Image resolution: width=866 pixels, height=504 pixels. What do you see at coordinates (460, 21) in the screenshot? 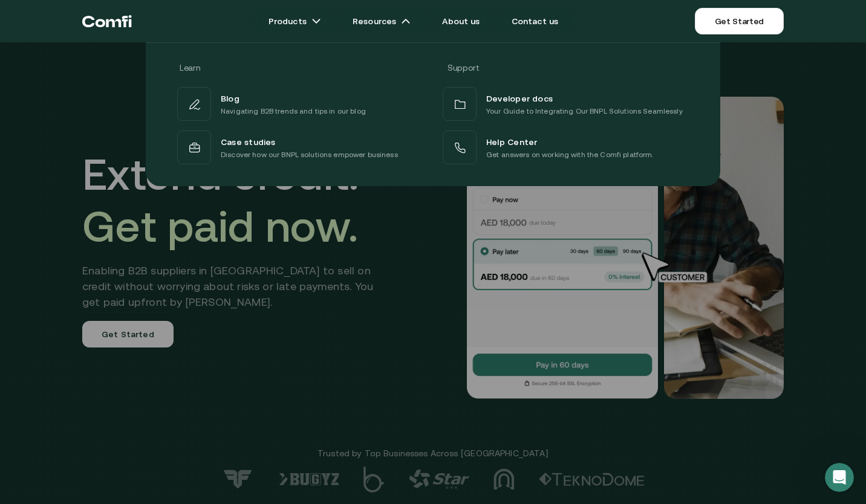
I see `a: About us` at bounding box center [460, 21].